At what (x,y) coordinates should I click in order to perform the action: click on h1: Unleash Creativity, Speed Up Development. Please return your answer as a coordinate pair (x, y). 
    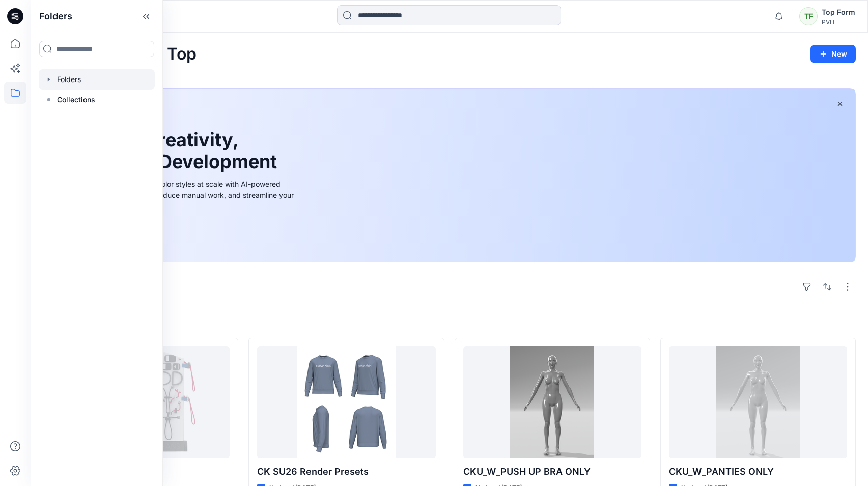
    Looking at the image, I should click on (174, 151).